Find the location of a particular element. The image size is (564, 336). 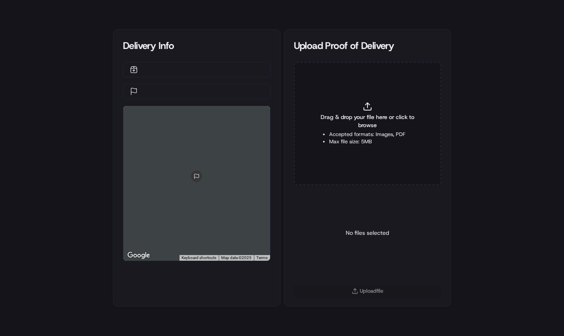

button: Keyboard shortcuts is located at coordinates (199, 258).